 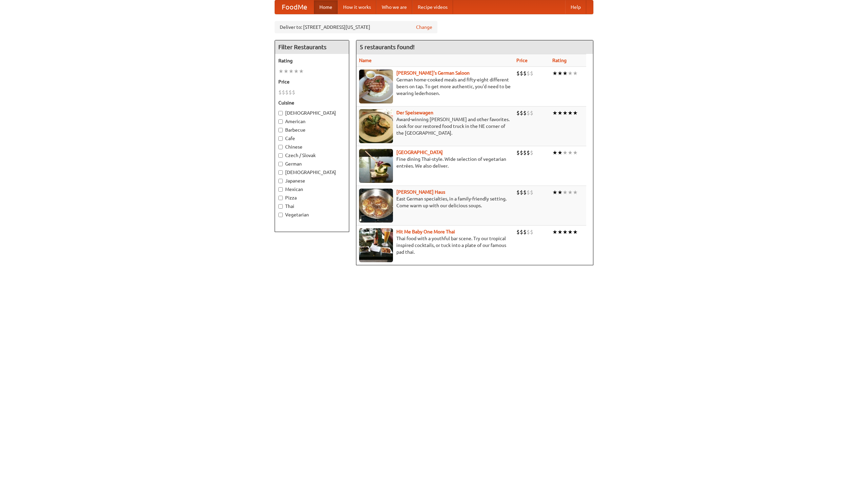 What do you see at coordinates (312, 206) in the screenshot?
I see `label: Thai` at bounding box center [312, 206].